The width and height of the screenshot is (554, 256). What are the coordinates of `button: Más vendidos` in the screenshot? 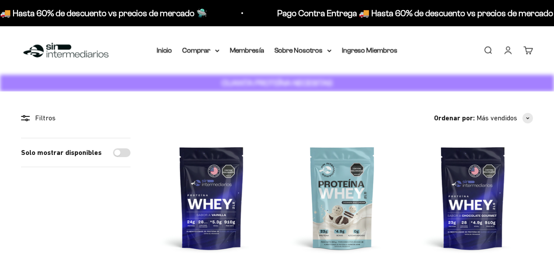 It's located at (505, 118).